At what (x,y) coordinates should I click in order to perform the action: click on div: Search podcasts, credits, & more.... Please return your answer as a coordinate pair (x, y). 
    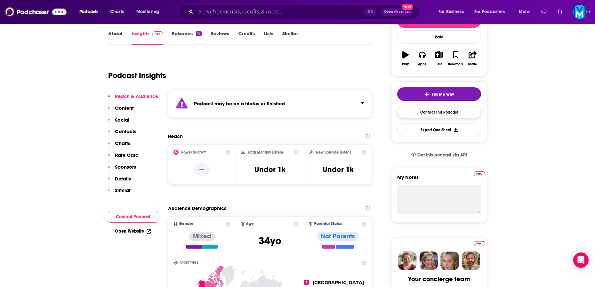
    Looking at the image, I should click on (304, 12).